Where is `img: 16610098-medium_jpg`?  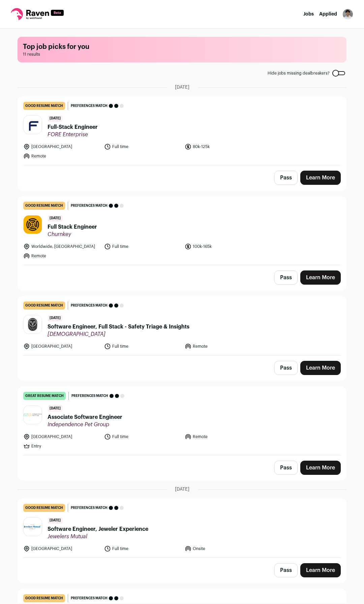
img: 16610098-medium_jpg is located at coordinates (348, 14).